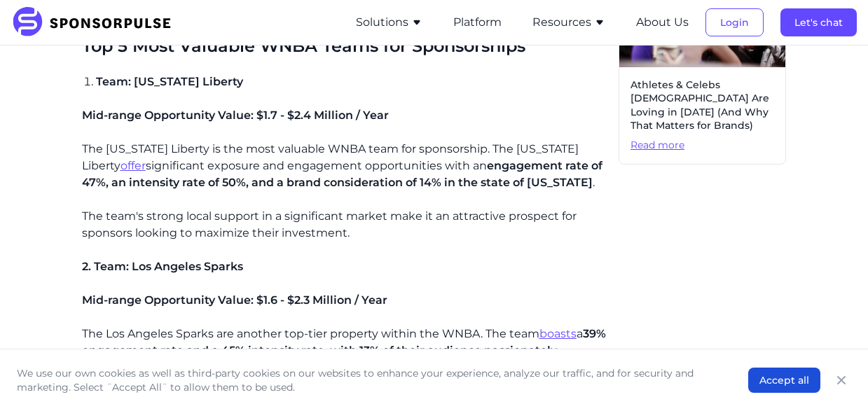  I want to click on span: Read more, so click(703, 146).